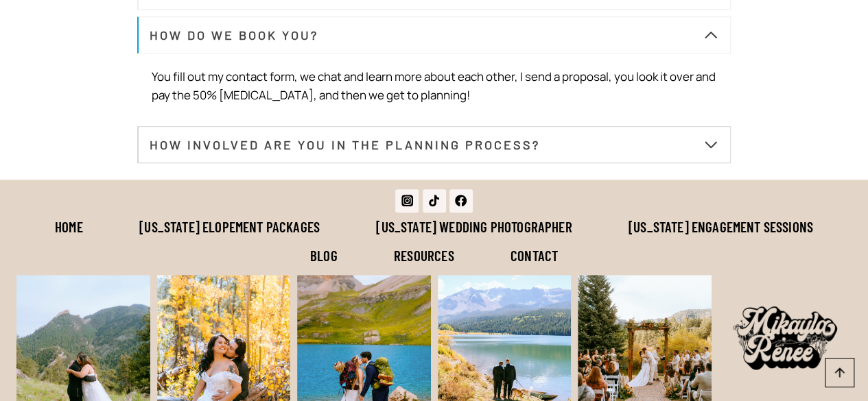  What do you see at coordinates (234, 35) in the screenshot?
I see `strong: HOW DO WE BOOK YOU?` at bounding box center [234, 35].